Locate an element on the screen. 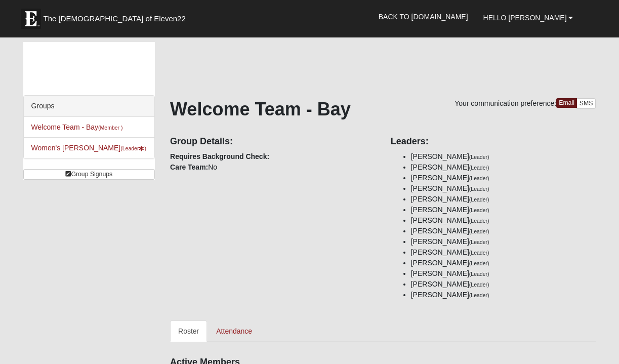 The width and height of the screenshot is (619, 364). a: Attendance is located at coordinates (234, 331).